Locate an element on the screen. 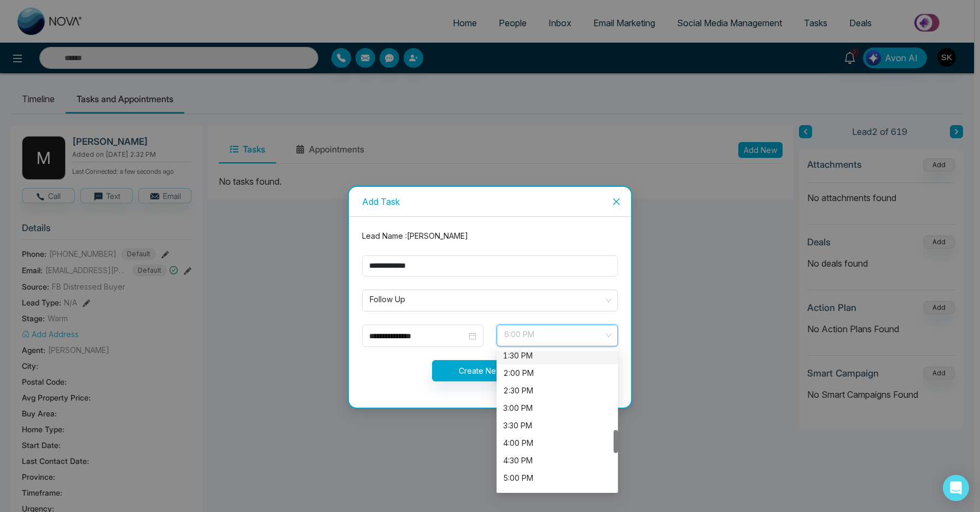 Image resolution: width=980 pixels, height=512 pixels. div: 1:30 PM is located at coordinates (557, 356).